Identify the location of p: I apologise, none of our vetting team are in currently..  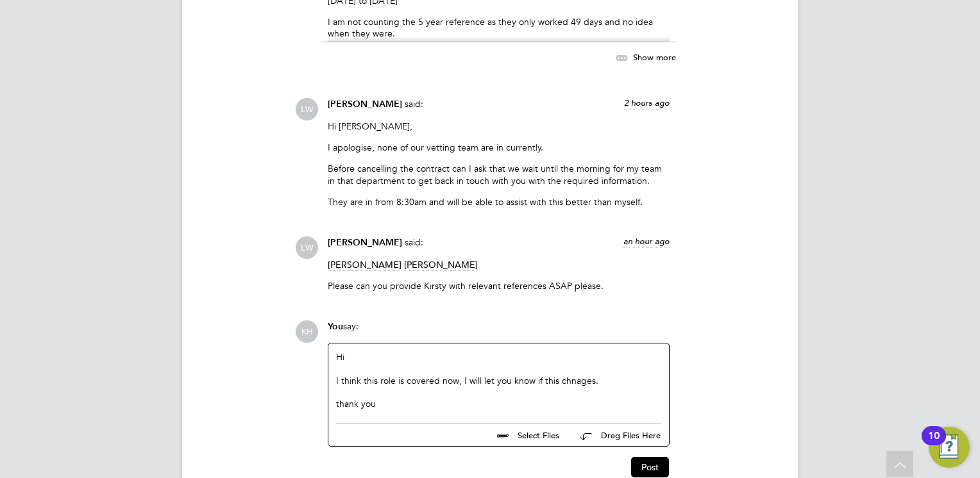
(498, 147).